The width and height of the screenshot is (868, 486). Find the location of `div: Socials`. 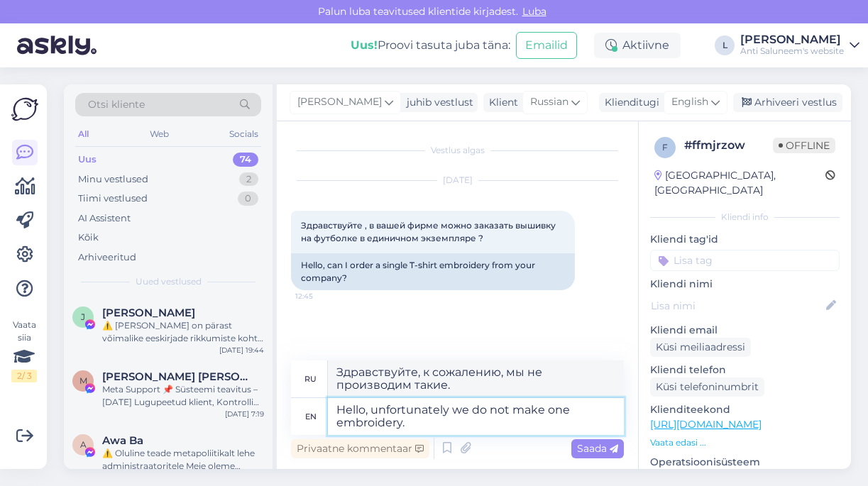

div: Socials is located at coordinates (243, 135).